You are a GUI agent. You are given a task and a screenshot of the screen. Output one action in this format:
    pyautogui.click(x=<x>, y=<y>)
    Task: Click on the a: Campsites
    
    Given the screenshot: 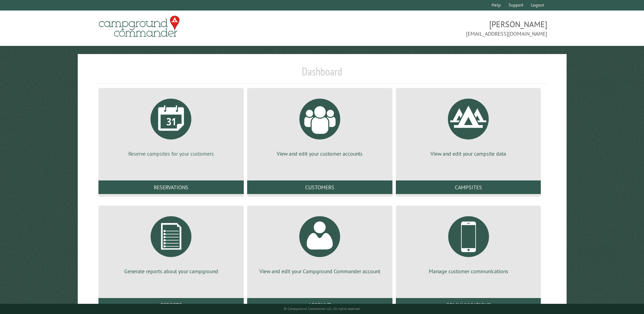 What is the action you would take?
    pyautogui.click(x=468, y=187)
    